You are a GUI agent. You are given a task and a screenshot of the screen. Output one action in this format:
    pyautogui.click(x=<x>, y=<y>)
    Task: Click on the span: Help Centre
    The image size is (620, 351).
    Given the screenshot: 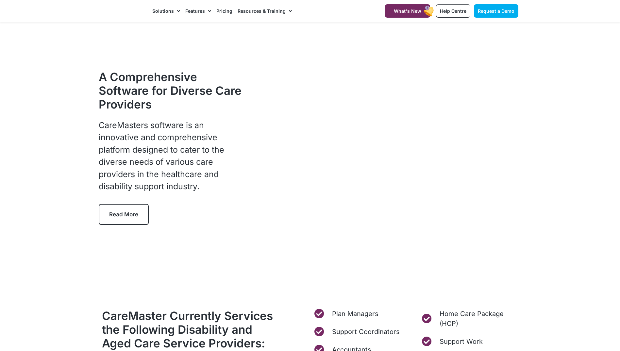 What is the action you would take?
    pyautogui.click(x=453, y=11)
    